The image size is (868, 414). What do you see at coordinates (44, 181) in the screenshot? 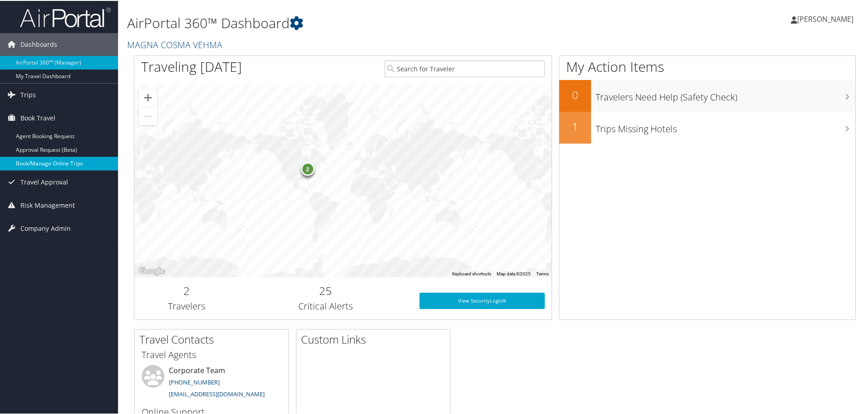
I see `span: Travel Approval` at bounding box center [44, 181].